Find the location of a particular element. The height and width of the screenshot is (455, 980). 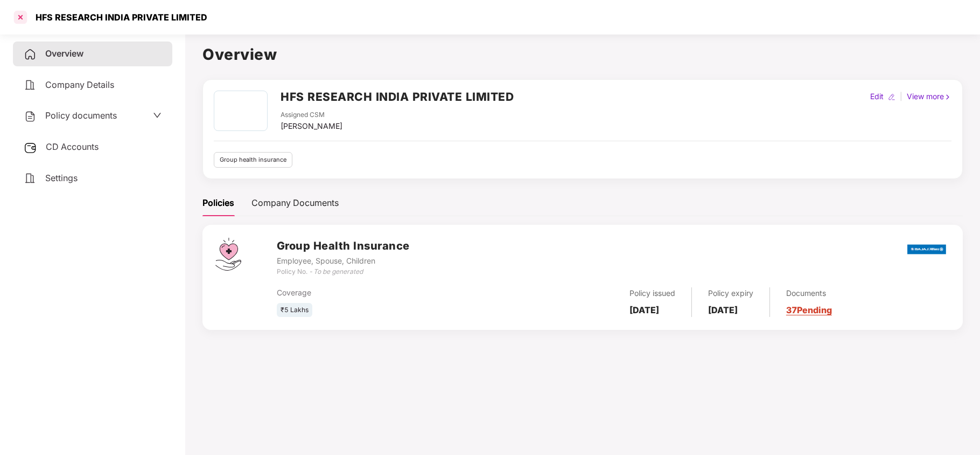

h1: Overview is located at coordinates (583, 55).